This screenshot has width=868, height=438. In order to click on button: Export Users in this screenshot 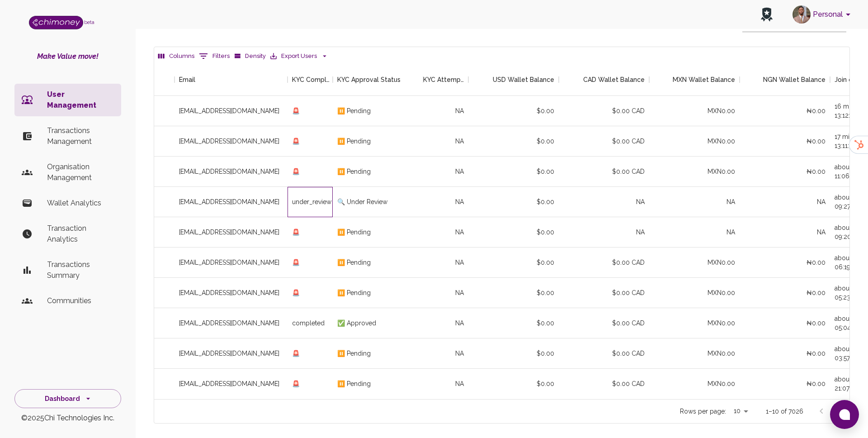, I will do `click(299, 56)`.